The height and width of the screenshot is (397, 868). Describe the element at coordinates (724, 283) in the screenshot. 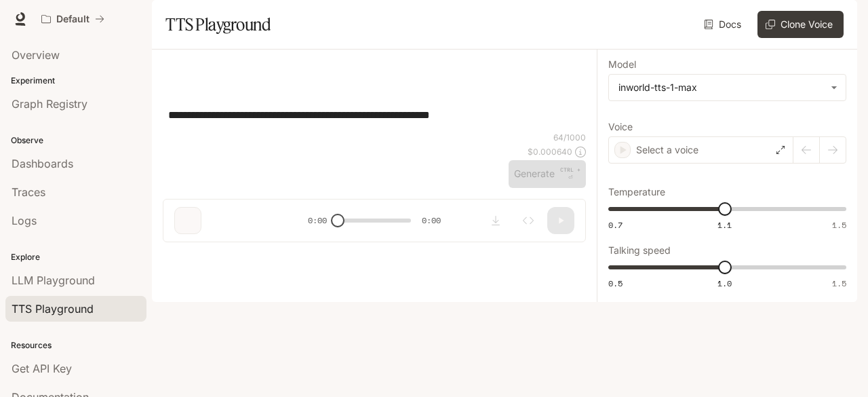

I see `span: 1.0` at that location.